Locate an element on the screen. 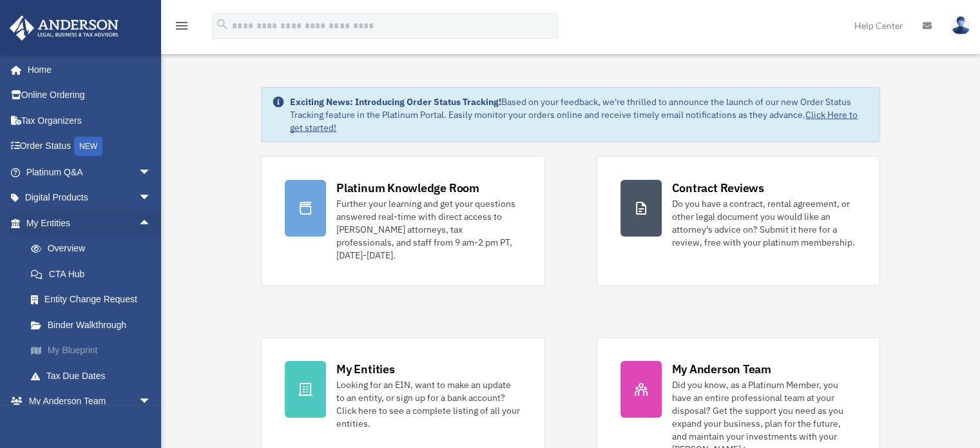 Image resolution: width=980 pixels, height=448 pixels. span: arrow_drop_up is located at coordinates (152, 223).